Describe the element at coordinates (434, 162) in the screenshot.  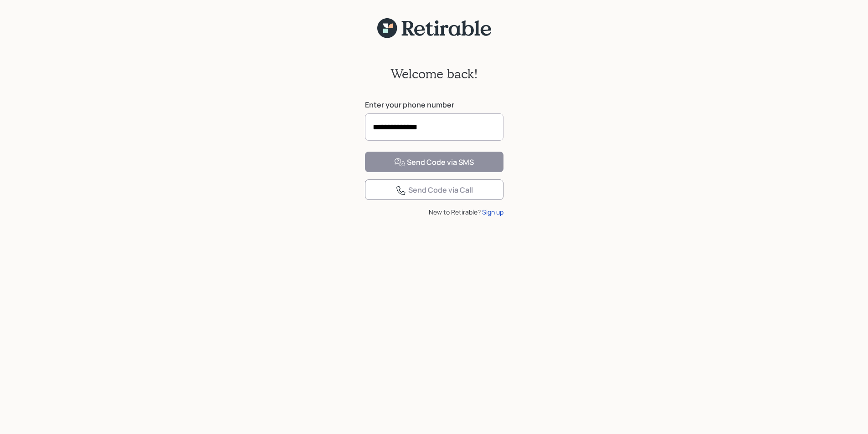
I see `button: Send Code via SMS` at that location.